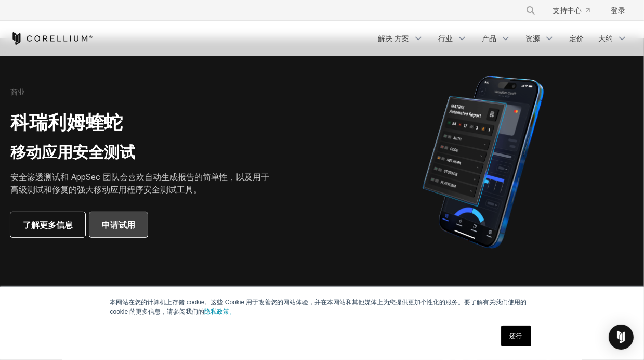 The height and width of the screenshot is (360, 644). What do you see at coordinates (618, 10) in the screenshot?
I see `a: 登录` at bounding box center [618, 10].